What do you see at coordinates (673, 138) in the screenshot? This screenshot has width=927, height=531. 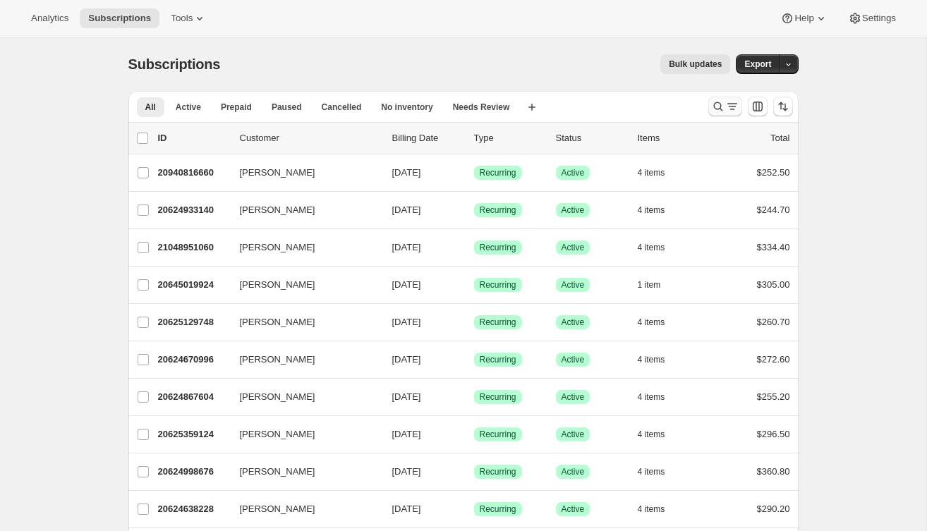 I see `div: Items` at bounding box center [673, 138].